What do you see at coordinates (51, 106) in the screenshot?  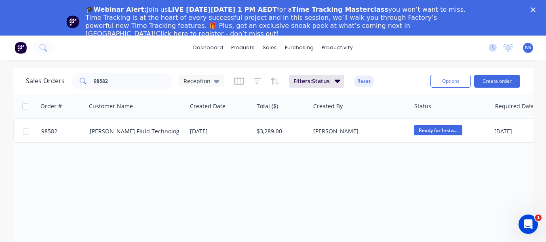 I see `div: Order #` at bounding box center [51, 106].